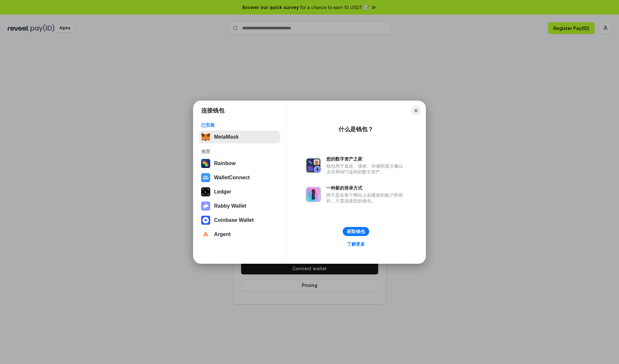 The image size is (619, 364). Describe the element at coordinates (366, 198) in the screenshot. I see `div: 而不是在每个网站上创建新的账户和密码，只需连接您的钱包。` at that location.